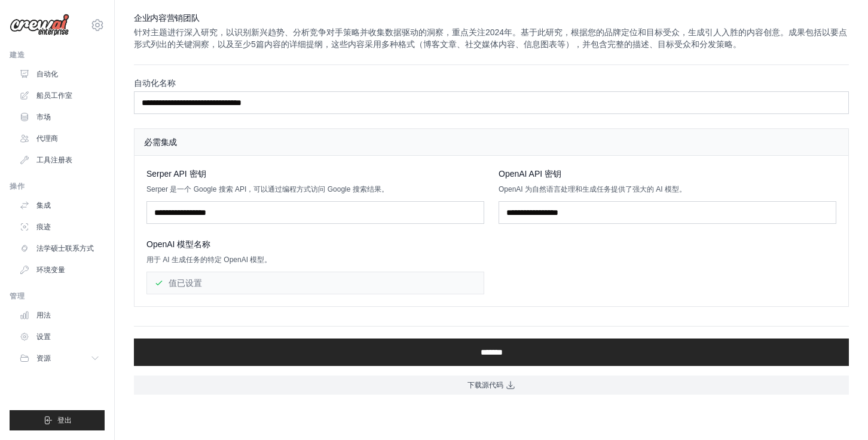 This screenshot has width=868, height=440. Describe the element at coordinates (59, 160) in the screenshot. I see `a: 工具注册表` at that location.